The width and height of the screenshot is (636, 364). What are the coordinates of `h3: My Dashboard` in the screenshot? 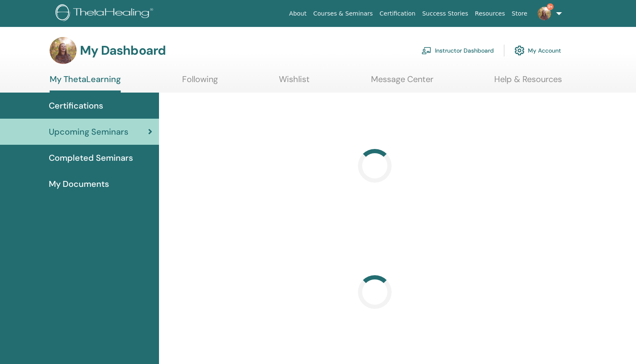 It's located at (123, 51).